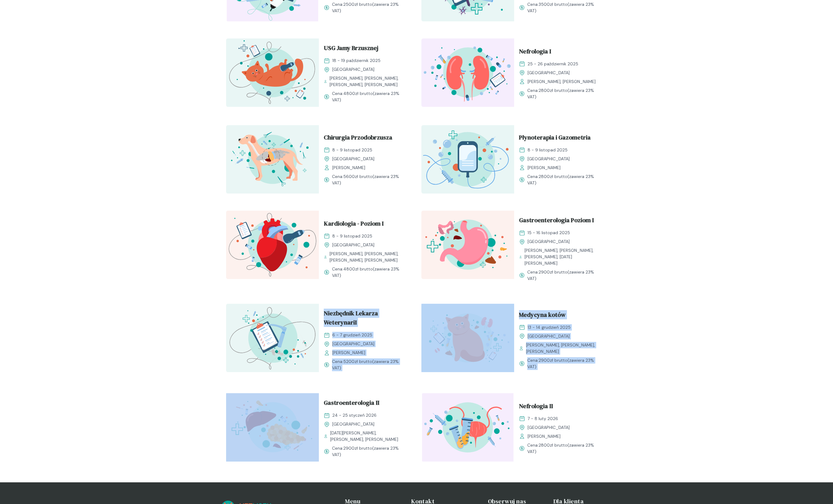  What do you see at coordinates (358, 138) in the screenshot?
I see `span: Chirurgia Przodobrzusza` at bounding box center [358, 138].